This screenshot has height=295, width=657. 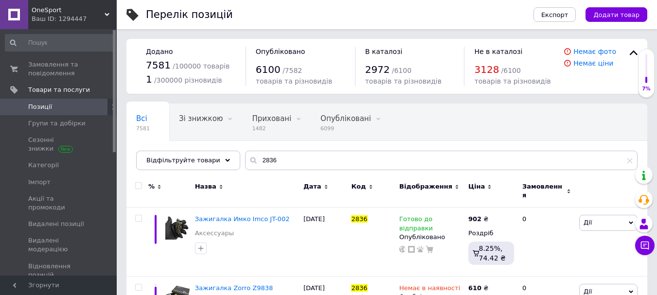 I want to click on span: Імпорт, so click(x=39, y=182).